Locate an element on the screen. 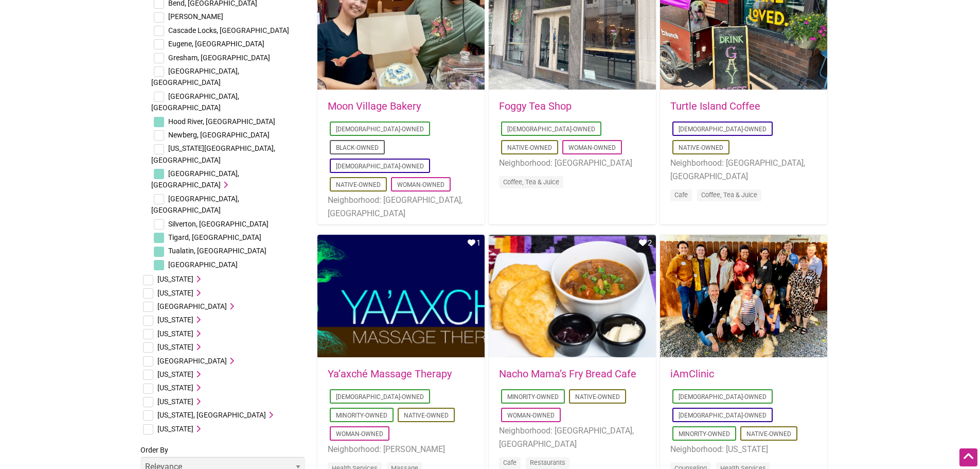 Image resolution: width=980 pixels, height=469 pixels. a: Restaurants is located at coordinates (547, 462).